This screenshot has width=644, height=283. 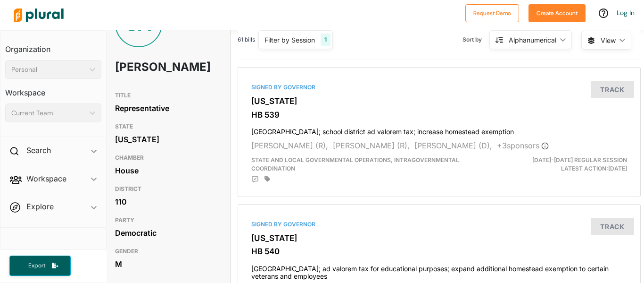 I want to click on h3: PARTY, so click(x=167, y=220).